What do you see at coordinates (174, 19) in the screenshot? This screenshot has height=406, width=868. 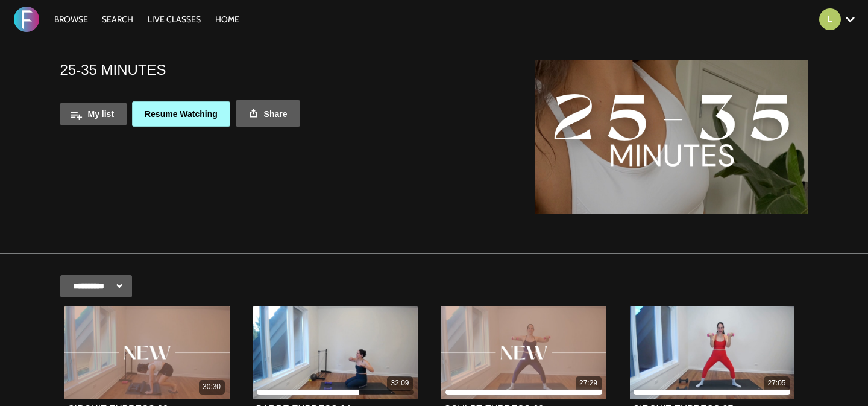 I see `a: LIVE CLASSES` at bounding box center [174, 19].